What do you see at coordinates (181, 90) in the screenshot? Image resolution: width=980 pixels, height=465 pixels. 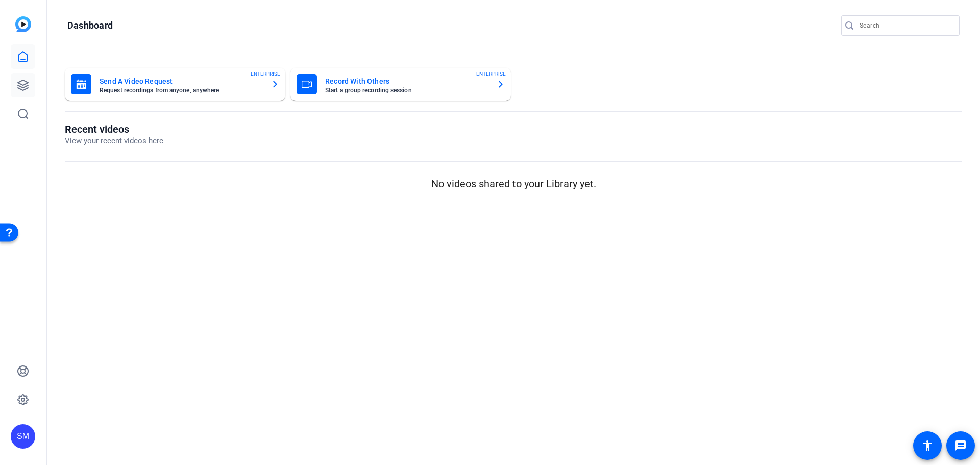 I see `mat-card-subtitle: Request recordings from anyone, anywhere` at bounding box center [181, 90].